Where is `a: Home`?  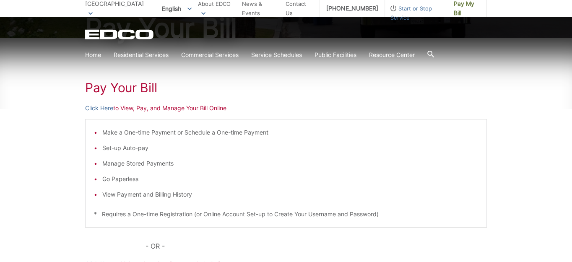
a: Home is located at coordinates (93, 55).